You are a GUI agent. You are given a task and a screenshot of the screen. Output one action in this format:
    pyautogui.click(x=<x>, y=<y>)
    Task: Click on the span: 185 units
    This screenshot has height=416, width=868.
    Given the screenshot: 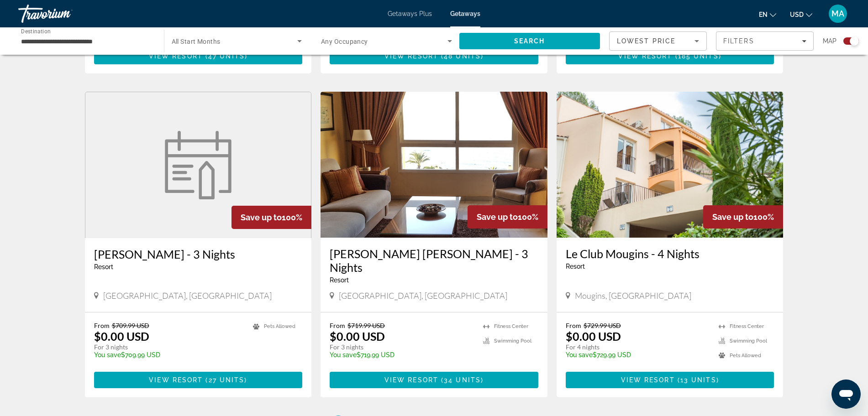 What is the action you would take?
    pyautogui.click(x=698, y=56)
    